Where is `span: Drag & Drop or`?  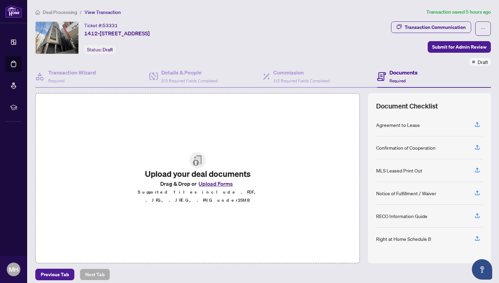
span: Drag & Drop or is located at coordinates (198, 183).